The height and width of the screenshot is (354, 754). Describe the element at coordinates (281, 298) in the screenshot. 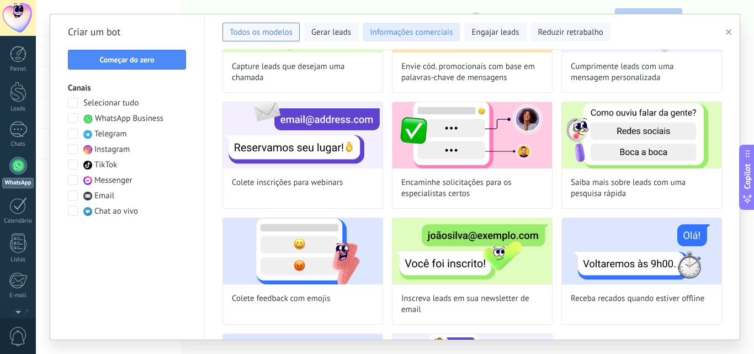

I see `span: Colete feedback com emojis` at that location.